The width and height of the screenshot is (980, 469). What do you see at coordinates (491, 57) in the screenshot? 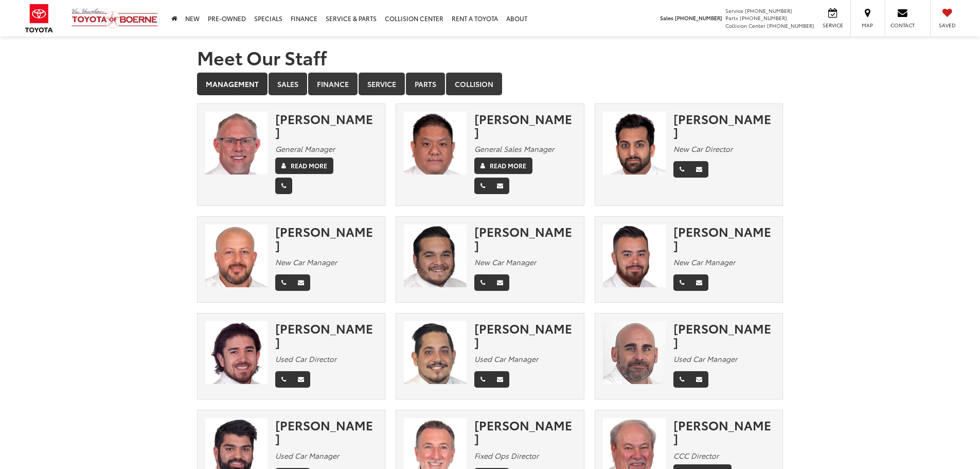
I see `h1: Meet Our Staff` at bounding box center [491, 57].